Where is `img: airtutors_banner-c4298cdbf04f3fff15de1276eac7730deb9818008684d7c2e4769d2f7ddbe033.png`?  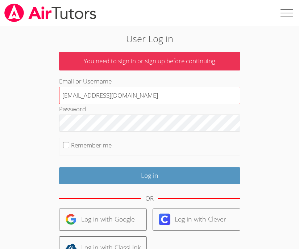
img: airtutors_banner-c4298cdbf04f3fff15de1276eac7730deb9818008684d7c2e4769d2f7ddbe033.png is located at coordinates (50, 13).